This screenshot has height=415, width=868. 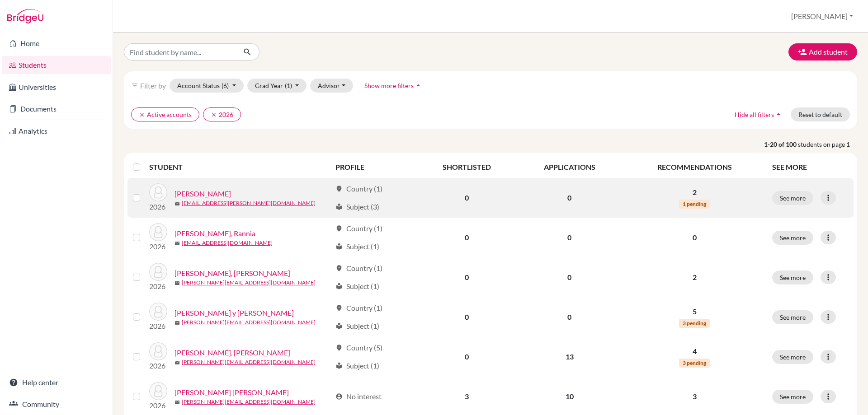 What do you see at coordinates (288, 86) in the screenshot?
I see `span: (1)` at bounding box center [288, 86].